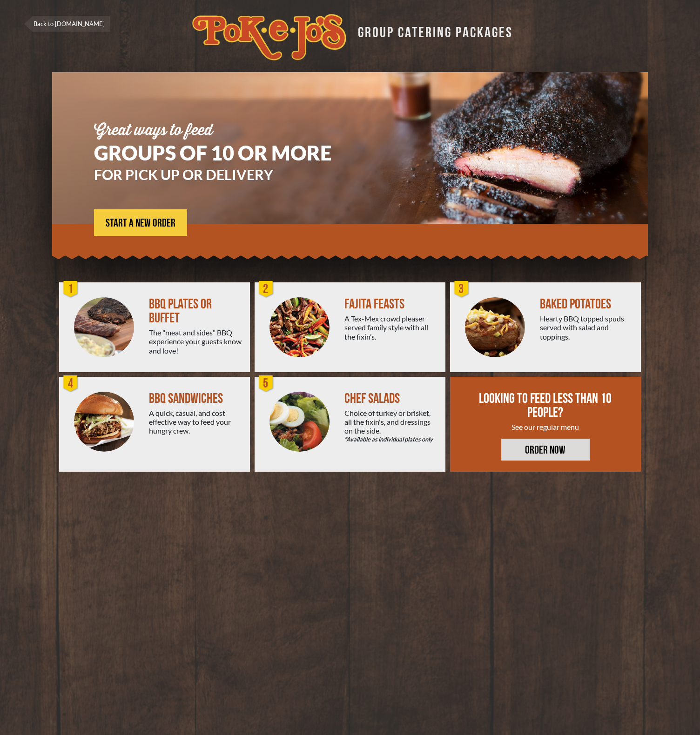  I want to click on img: logo.svg, so click(269, 37).